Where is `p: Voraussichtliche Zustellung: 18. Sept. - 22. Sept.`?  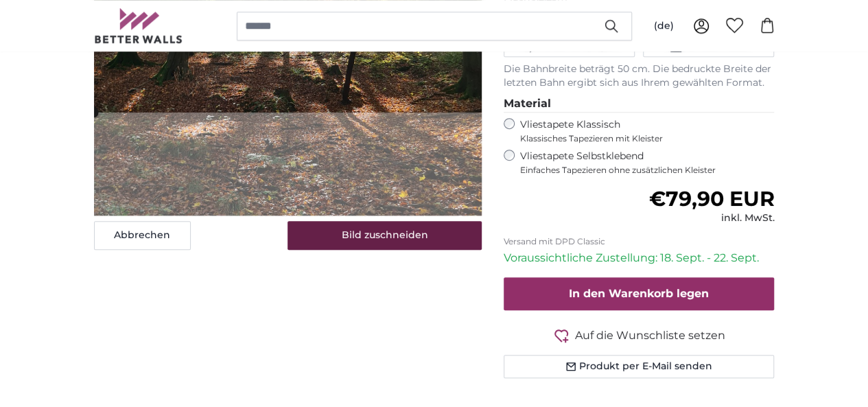
p: Voraussichtliche Zustellung: 18. Sept. - 22. Sept. is located at coordinates (639, 258).